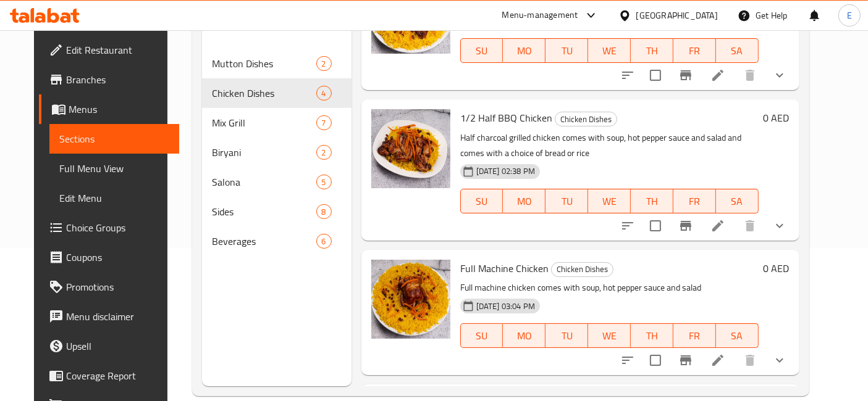 The width and height of the screenshot is (868, 401). Describe the element at coordinates (777, 118) in the screenshot. I see `h6: 0 AED` at that location.